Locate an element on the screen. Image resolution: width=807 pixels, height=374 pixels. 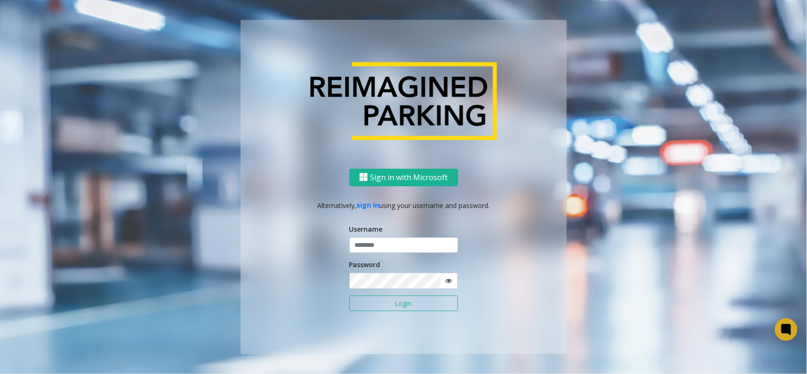
label: Username is located at coordinates (366, 229).